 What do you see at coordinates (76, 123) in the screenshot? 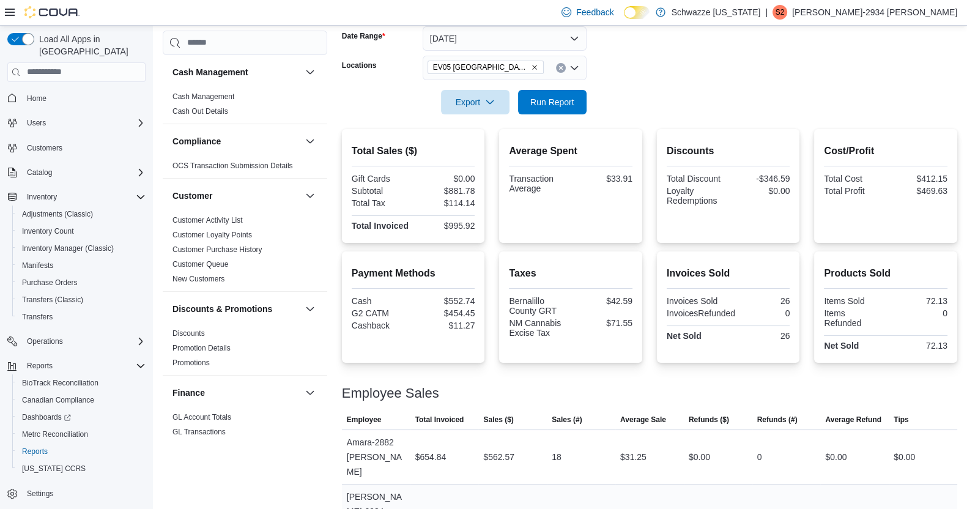
I see `button: Users` at bounding box center [76, 123].